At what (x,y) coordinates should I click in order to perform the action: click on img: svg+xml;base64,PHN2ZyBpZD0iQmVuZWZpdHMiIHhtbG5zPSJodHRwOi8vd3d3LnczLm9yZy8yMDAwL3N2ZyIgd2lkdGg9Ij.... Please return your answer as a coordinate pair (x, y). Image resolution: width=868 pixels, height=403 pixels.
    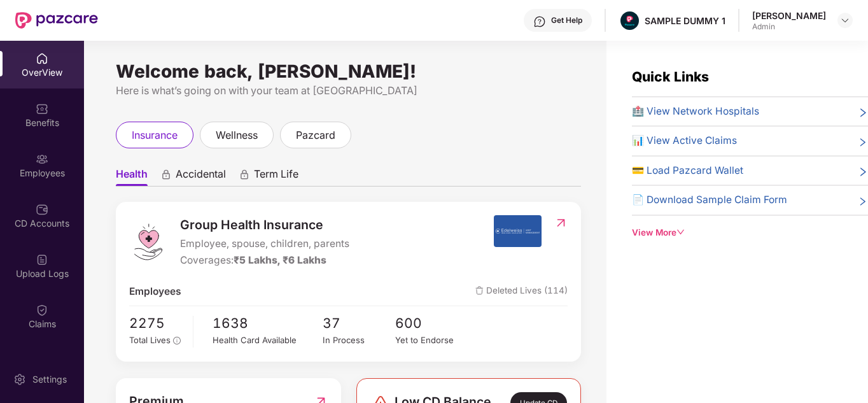
    Looking at the image, I should click on (42, 109).